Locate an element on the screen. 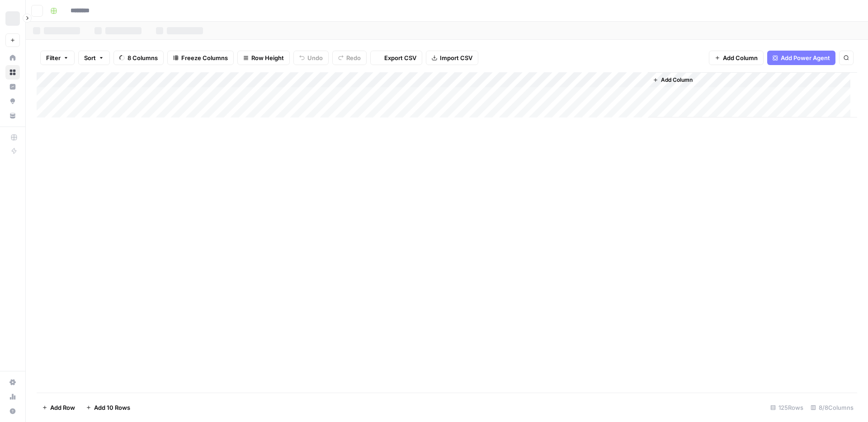 This screenshot has width=868, height=422. span: Redo is located at coordinates (353, 58).